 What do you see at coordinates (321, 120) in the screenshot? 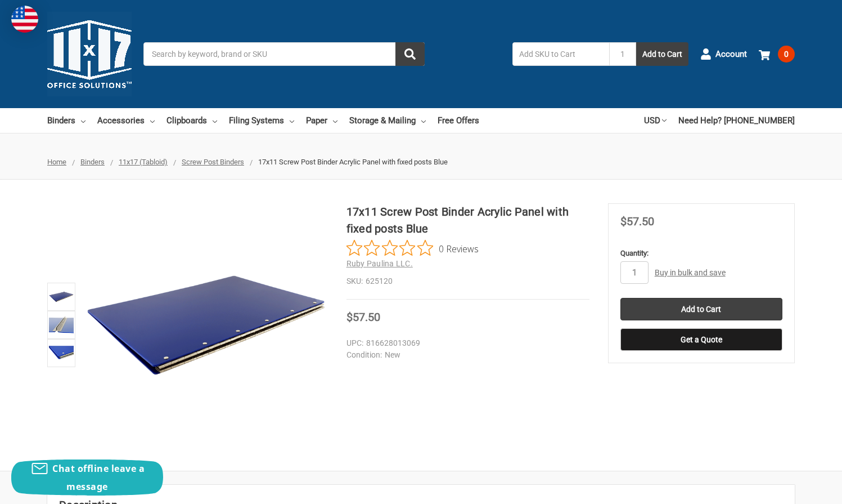
I see `a: Paper` at bounding box center [321, 120].